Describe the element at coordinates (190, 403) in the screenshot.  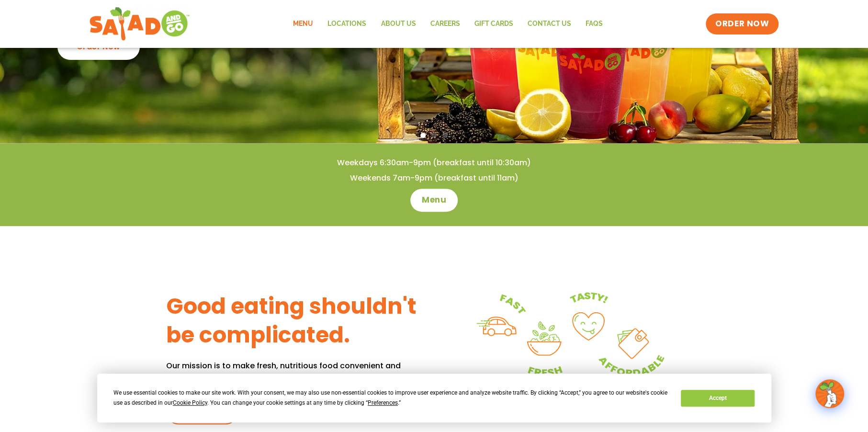
I see `span: Cookie Policy` at that location.